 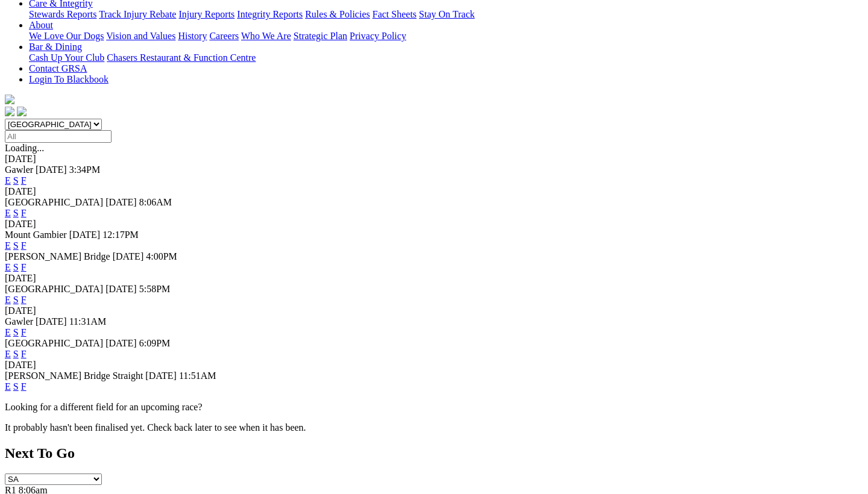 What do you see at coordinates (156, 427) in the screenshot?
I see `partial: It probably hasn't been finalised yet. Check back later to see when it has been.` at bounding box center [156, 427].